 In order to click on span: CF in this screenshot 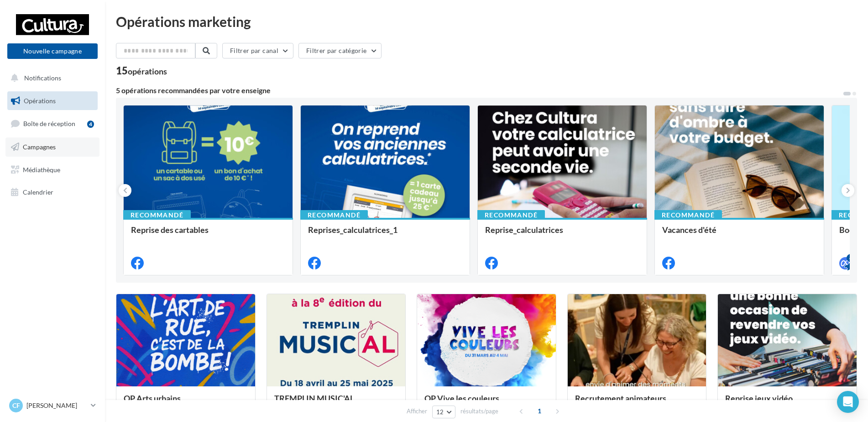, I will do `click(16, 405)`.